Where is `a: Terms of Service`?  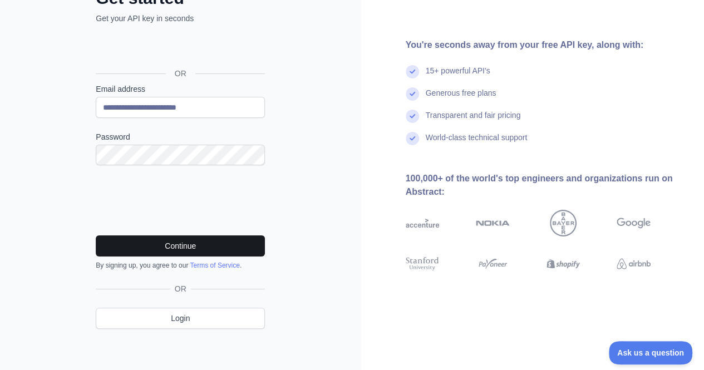
a: Terms of Service is located at coordinates (214, 266).